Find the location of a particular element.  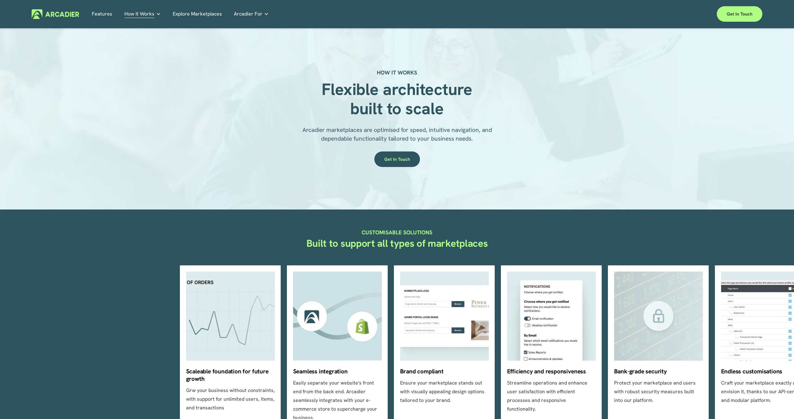

strong: HOW IT WORKS is located at coordinates (397, 72).